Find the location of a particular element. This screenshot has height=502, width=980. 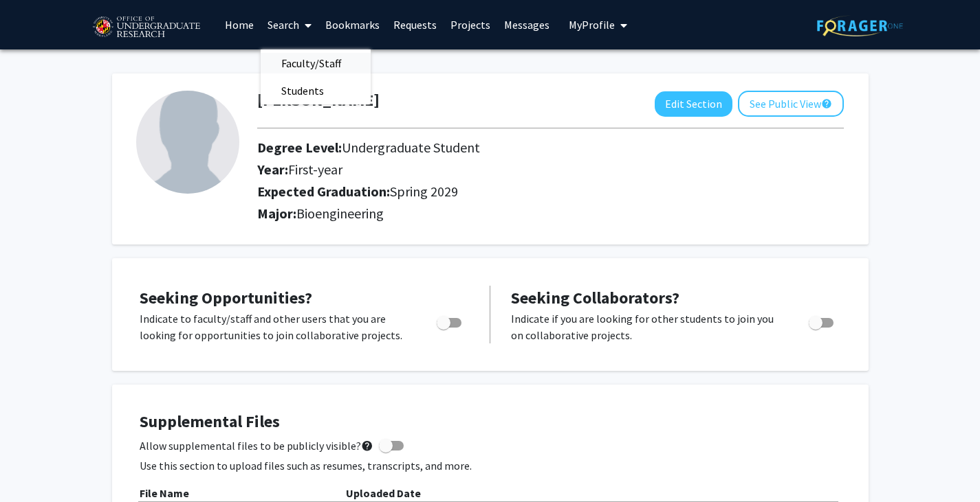

img: ForagerOne Logo is located at coordinates (860, 26).